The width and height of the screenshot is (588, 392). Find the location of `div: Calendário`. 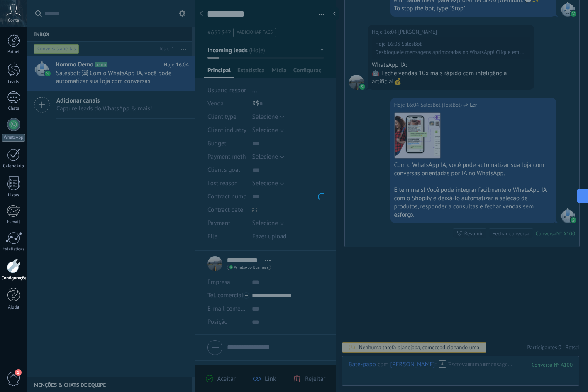

div: Calendário is located at coordinates (14, 166).